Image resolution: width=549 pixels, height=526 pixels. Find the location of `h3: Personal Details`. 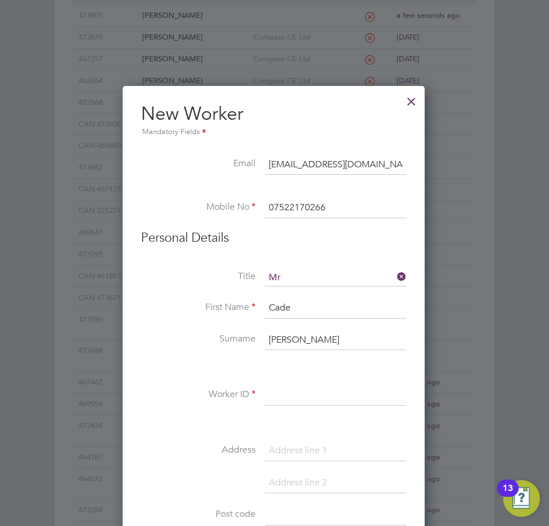

h3: Personal Details is located at coordinates (274, 238).